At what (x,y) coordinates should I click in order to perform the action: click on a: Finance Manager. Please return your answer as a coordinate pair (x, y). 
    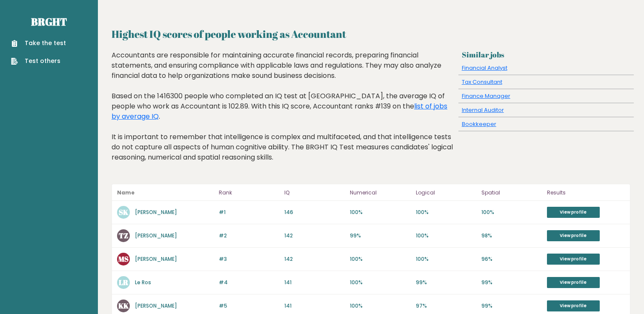
    Looking at the image, I should click on (486, 96).